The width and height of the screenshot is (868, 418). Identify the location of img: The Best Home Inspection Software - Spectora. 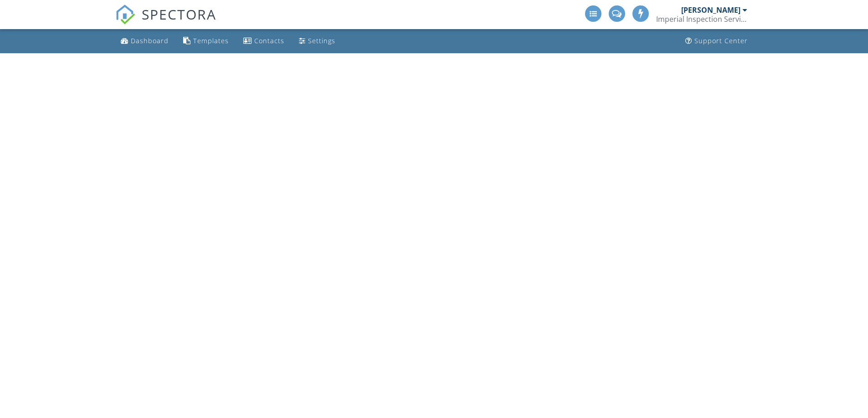
(126, 15).